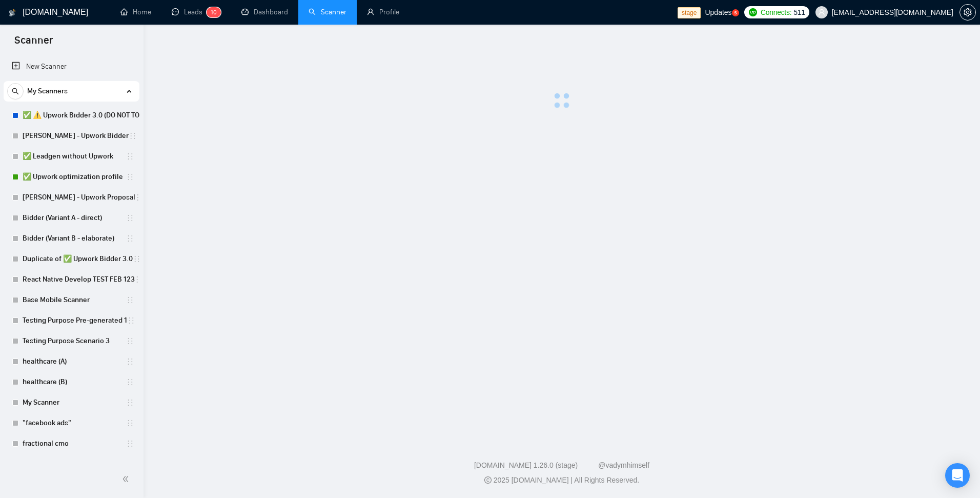  What do you see at coordinates (214, 12) in the screenshot?
I see `sup: 10` at bounding box center [214, 12].